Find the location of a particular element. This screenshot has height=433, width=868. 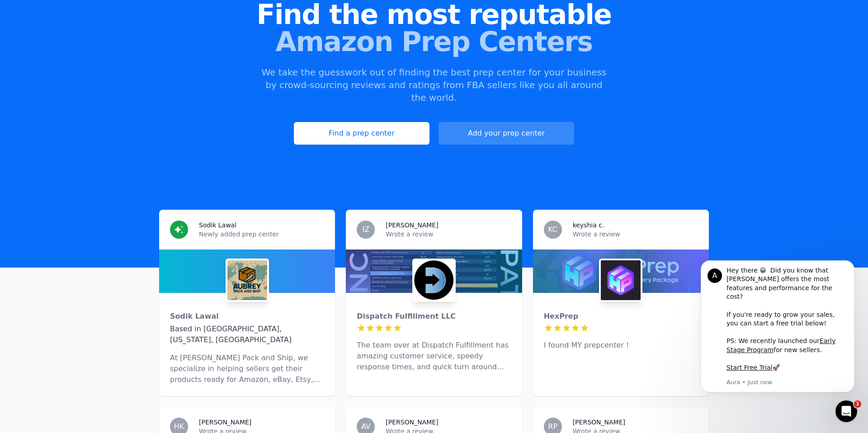

h3: keyshia c. is located at coordinates (589, 225).